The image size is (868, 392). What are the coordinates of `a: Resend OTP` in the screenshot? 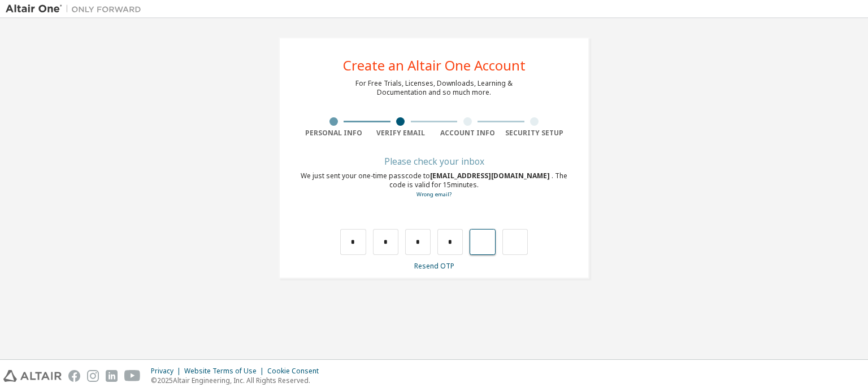 It's located at (434, 265).